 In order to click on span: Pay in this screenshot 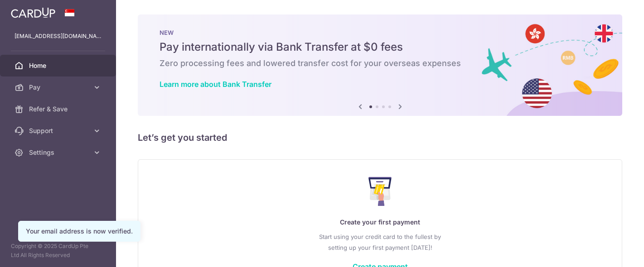, I will do `click(59, 87)`.